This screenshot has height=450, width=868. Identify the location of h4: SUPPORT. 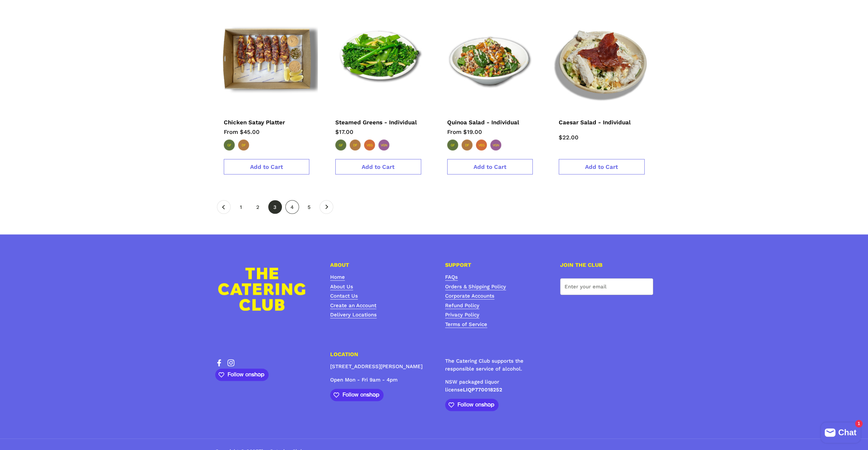
(492, 265).